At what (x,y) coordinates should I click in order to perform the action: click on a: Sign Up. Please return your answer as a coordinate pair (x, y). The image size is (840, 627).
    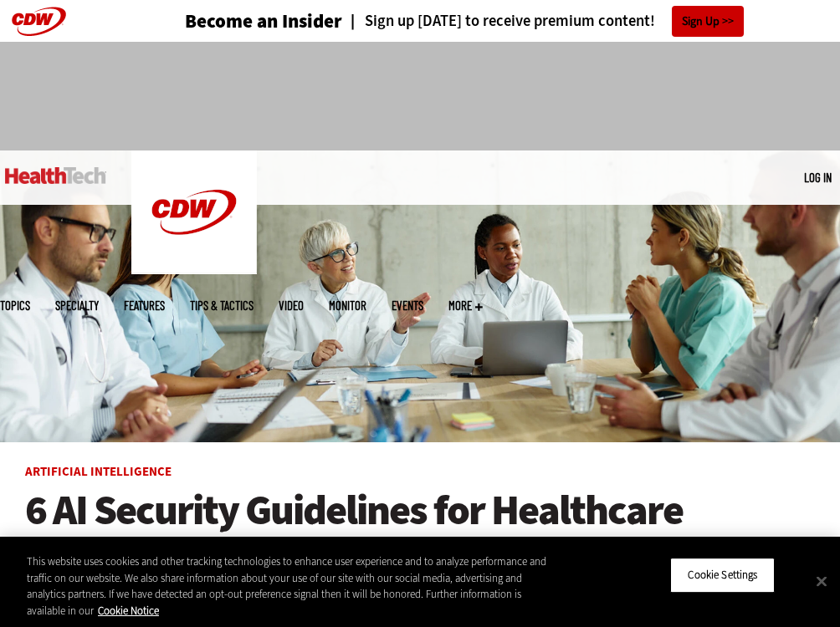
    Looking at the image, I should click on (708, 21).